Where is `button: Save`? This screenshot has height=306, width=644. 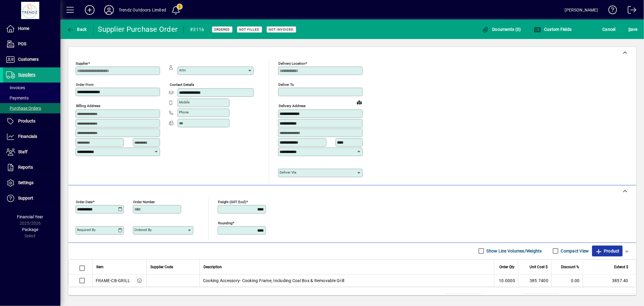
button: Save is located at coordinates (633, 30).